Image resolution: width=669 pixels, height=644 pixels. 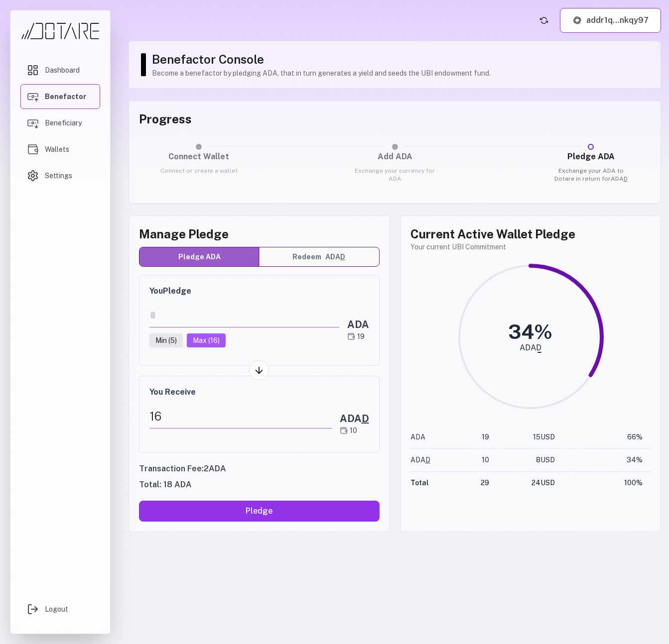 What do you see at coordinates (521, 438) in the screenshot?
I see `td: 15 USD` at bounding box center [521, 438].